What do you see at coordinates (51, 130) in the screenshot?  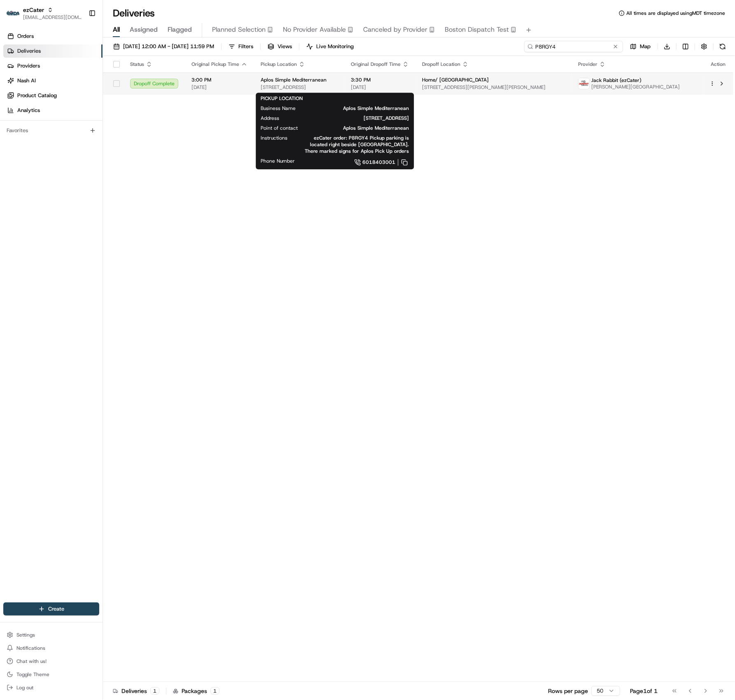 I see `div: Favorites` at bounding box center [51, 130].